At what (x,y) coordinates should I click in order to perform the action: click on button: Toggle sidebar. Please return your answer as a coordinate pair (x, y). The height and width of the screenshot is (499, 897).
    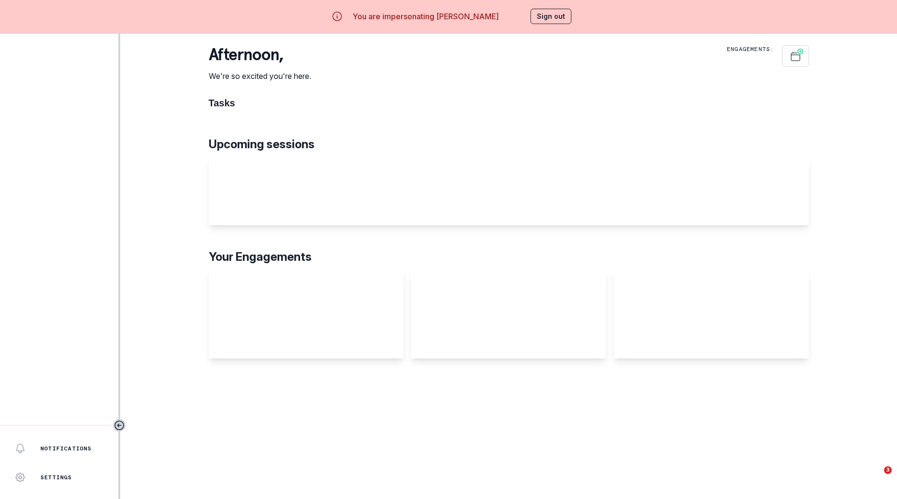
    Looking at the image, I should click on (119, 425).